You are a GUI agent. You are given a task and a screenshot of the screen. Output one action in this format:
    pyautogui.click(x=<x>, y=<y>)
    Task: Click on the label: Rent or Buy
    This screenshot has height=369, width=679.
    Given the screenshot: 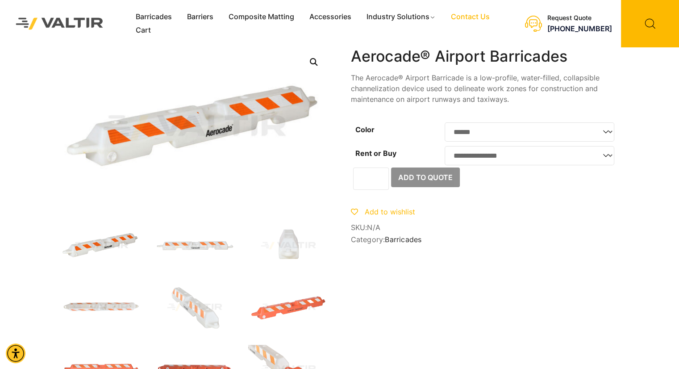 What is the action you would take?
    pyautogui.click(x=376, y=153)
    